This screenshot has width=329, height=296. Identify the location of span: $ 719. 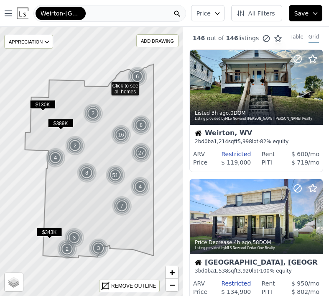
(300, 162).